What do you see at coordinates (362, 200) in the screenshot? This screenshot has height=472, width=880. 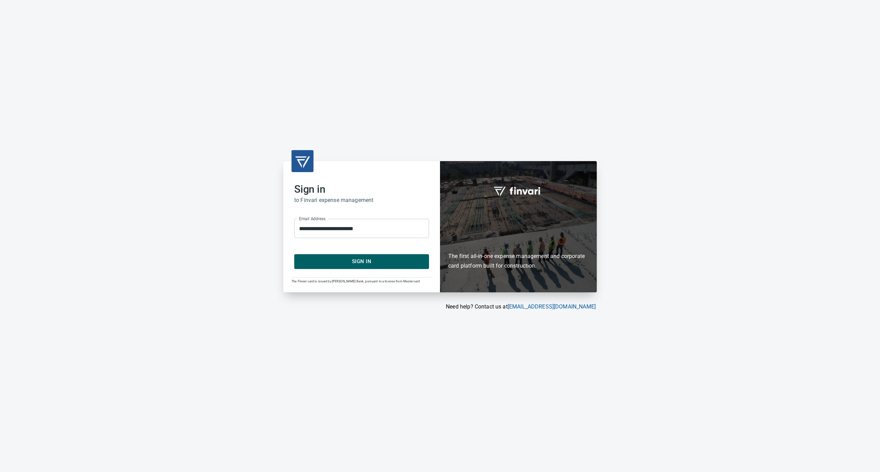 I see `h6: to Finvari expense management` at bounding box center [362, 200].